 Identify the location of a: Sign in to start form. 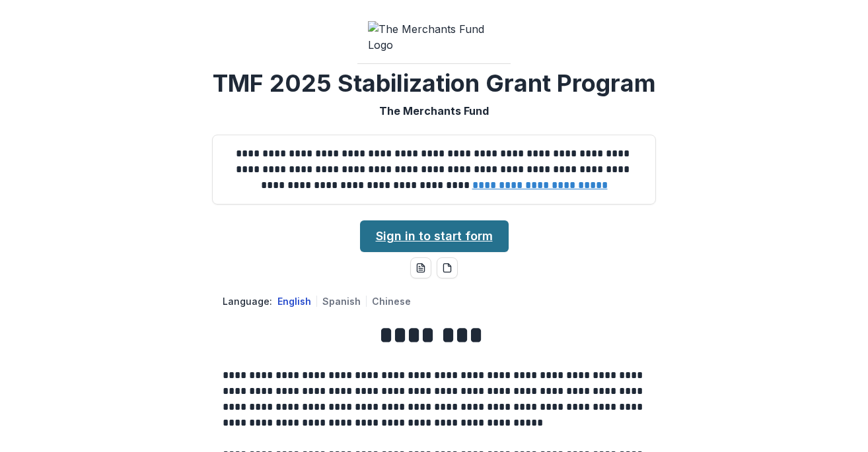
(434, 237).